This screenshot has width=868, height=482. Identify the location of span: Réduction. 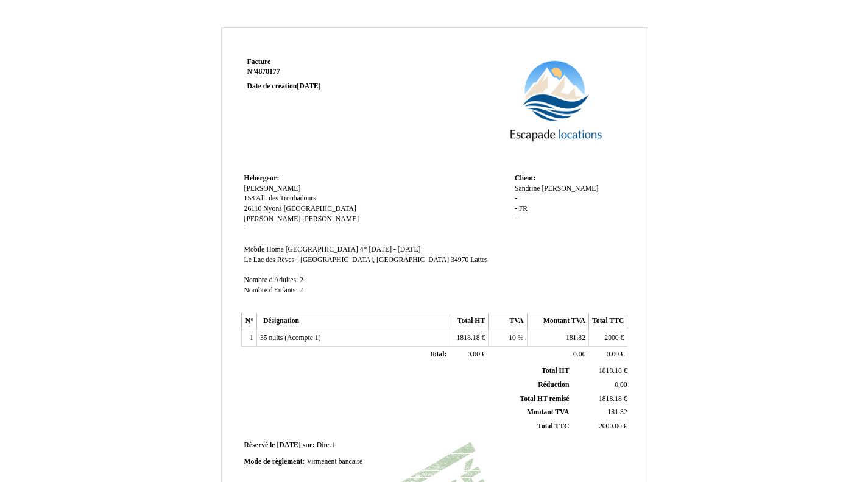
(553, 385).